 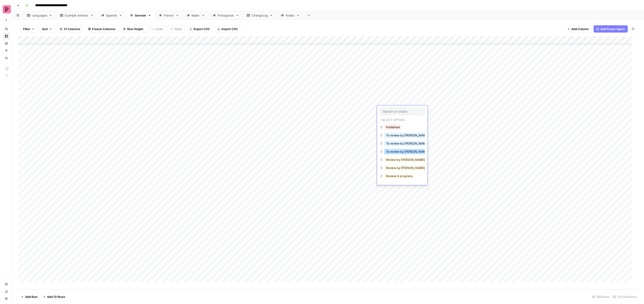 I want to click on div: French, so click(x=169, y=15).